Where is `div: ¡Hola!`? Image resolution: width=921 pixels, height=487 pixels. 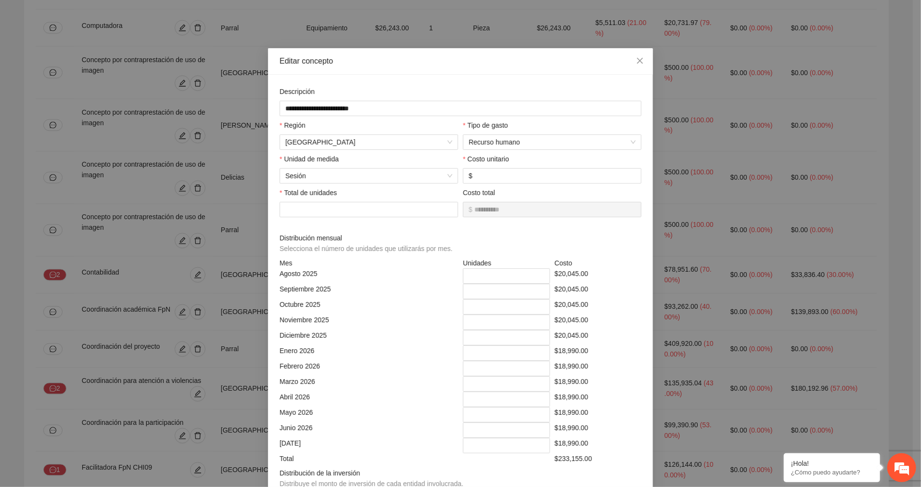
div: ¡Hola! is located at coordinates (832, 463).